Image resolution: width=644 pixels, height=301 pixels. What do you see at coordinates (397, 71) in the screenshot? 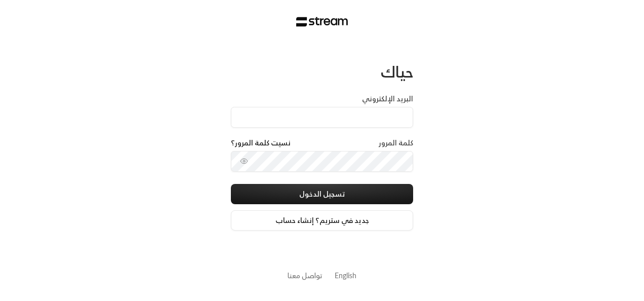
I see `span: حياك` at bounding box center [397, 71].